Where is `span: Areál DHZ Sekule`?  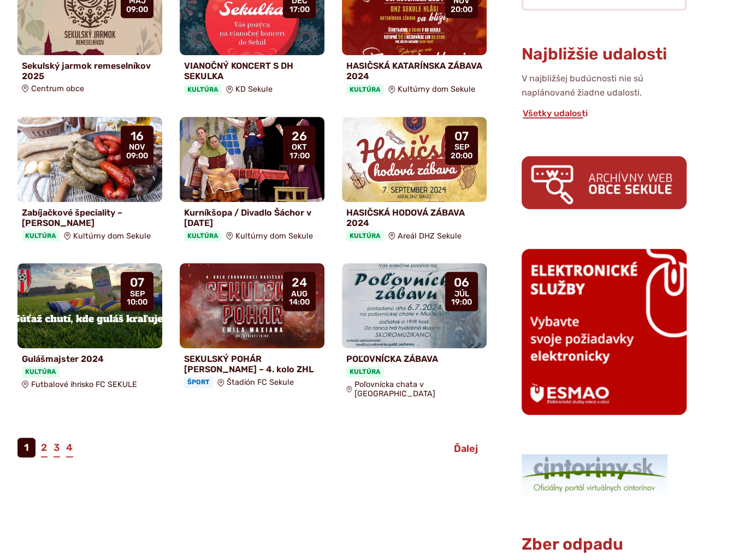
span: Areál DHZ Sekule is located at coordinates (429, 235).